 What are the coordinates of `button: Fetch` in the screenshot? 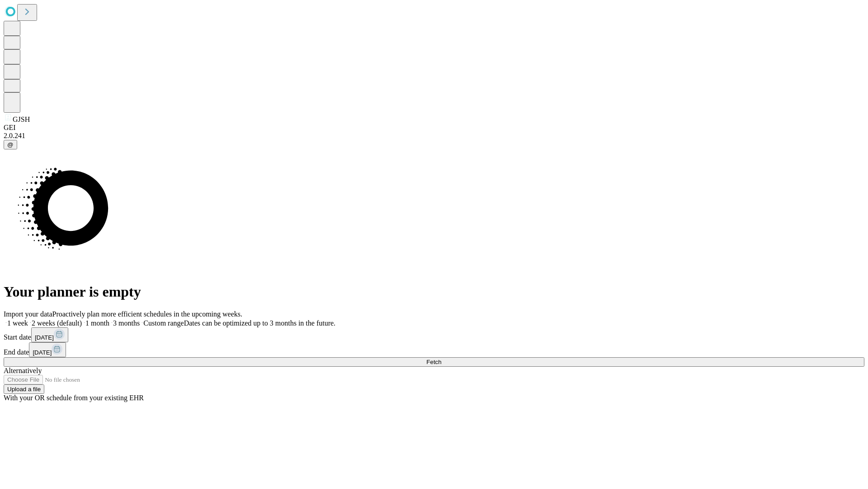 It's located at (434, 362).